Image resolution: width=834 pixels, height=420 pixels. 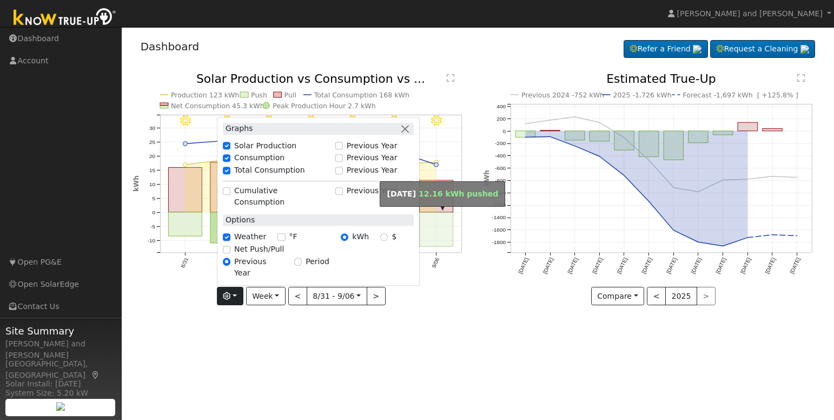 I want to click on text: 30, so click(x=152, y=128).